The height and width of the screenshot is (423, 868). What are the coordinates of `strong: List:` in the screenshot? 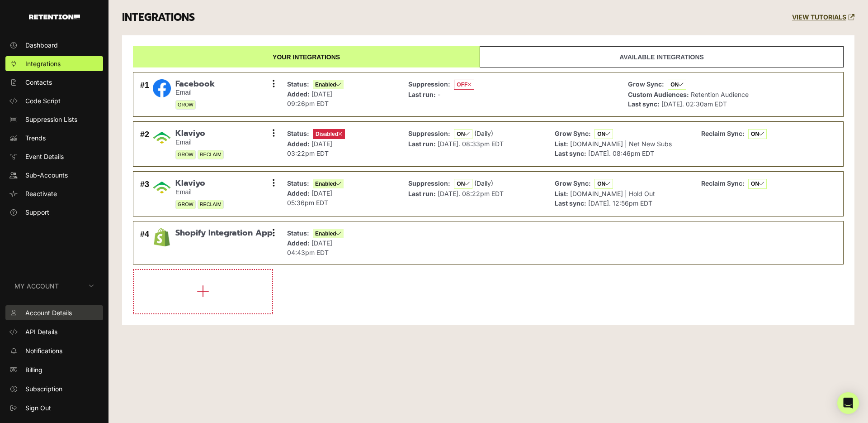 It's located at (562, 193).